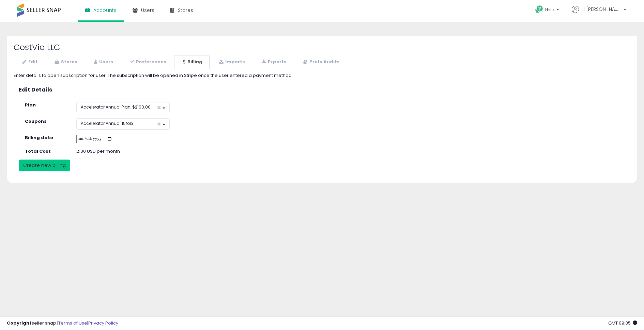 The image size is (644, 330). I want to click on div: 2100 USD per month, so click(148, 152).